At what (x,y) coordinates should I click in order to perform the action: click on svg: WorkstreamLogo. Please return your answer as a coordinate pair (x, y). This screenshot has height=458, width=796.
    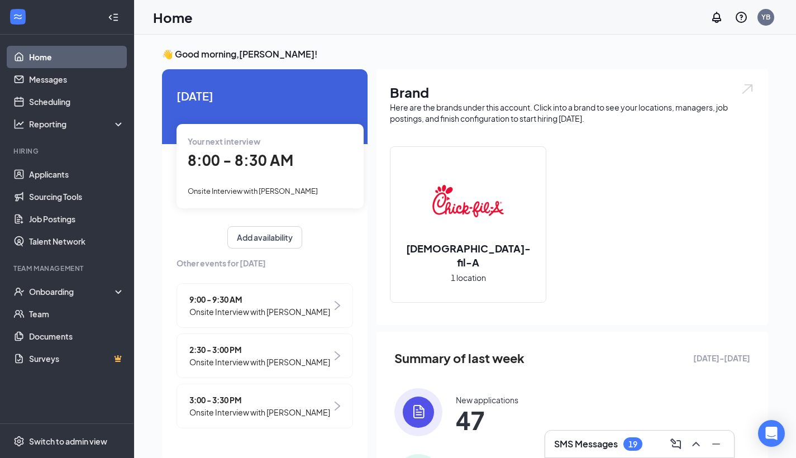
    Looking at the image, I should click on (18, 17).